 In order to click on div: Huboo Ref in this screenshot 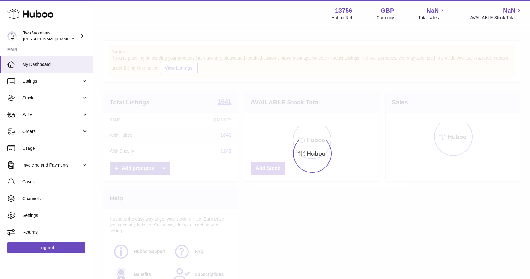, I will do `click(342, 18)`.